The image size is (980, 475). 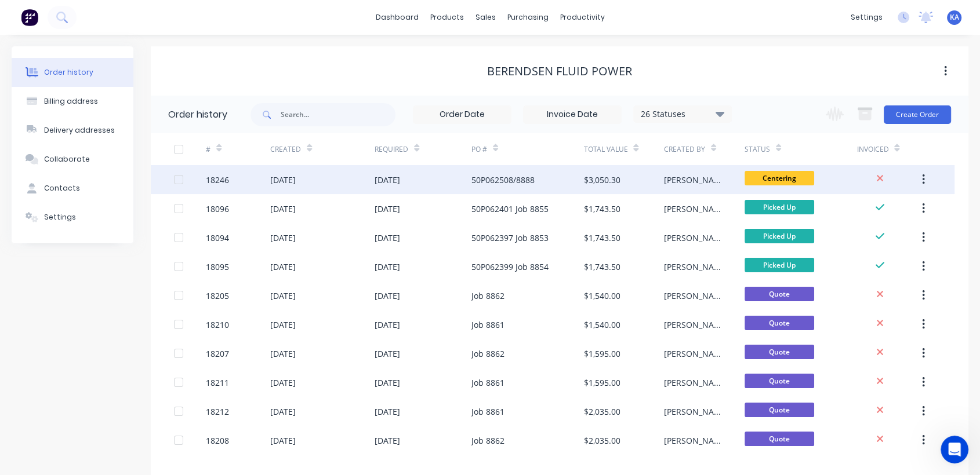 I want to click on button: Order history, so click(x=73, y=72).